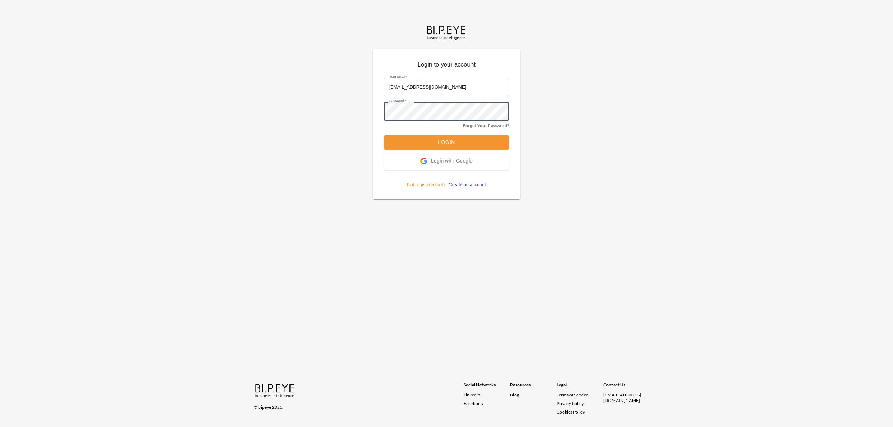 This screenshot has width=893, height=427. What do you see at coordinates (580, 387) in the screenshot?
I see `div: Legal` at bounding box center [580, 387].